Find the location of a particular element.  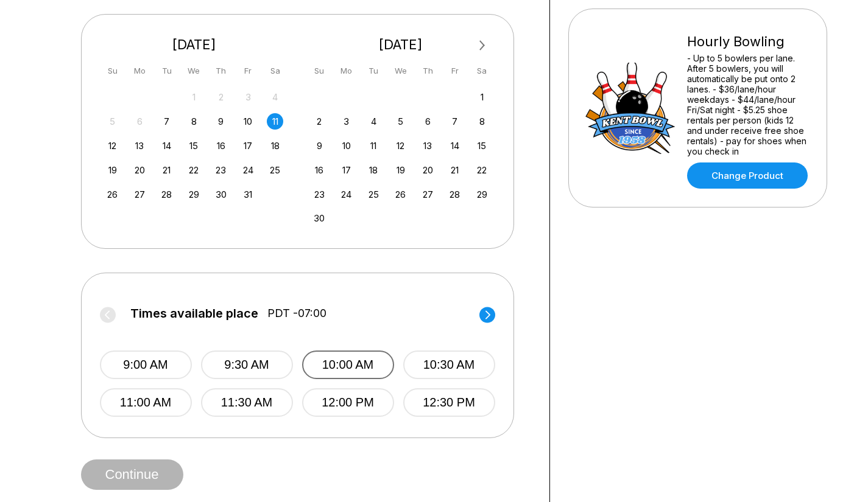

div: Not available Saturday, October 4th, 2025 is located at coordinates (275, 97).